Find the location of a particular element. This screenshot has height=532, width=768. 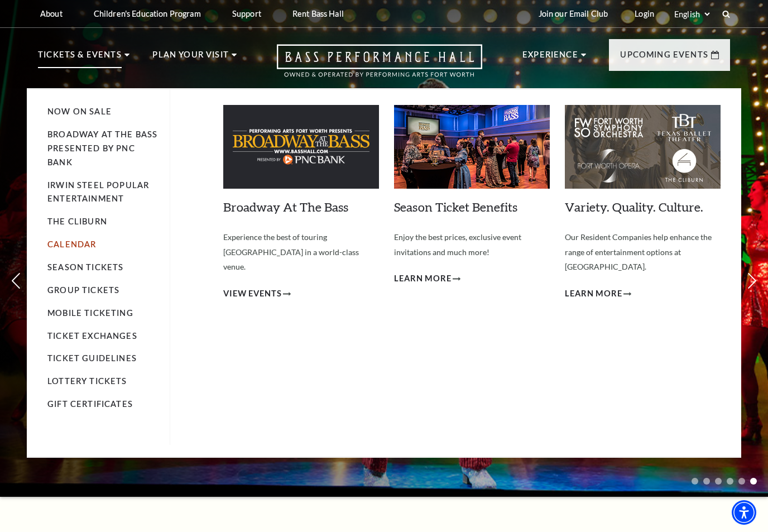

a: Variety. Quality. Culture. is located at coordinates (635, 206).